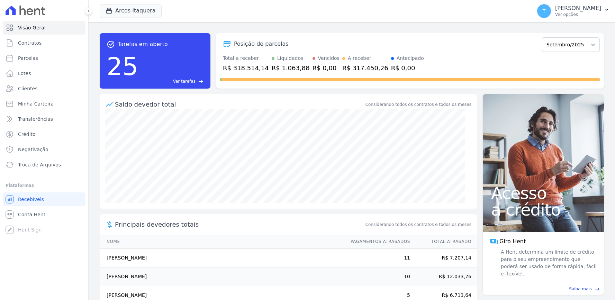 The height and width of the screenshot is (300, 615). What do you see at coordinates (246, 58) in the screenshot?
I see `div: Total a receber` at bounding box center [246, 58].